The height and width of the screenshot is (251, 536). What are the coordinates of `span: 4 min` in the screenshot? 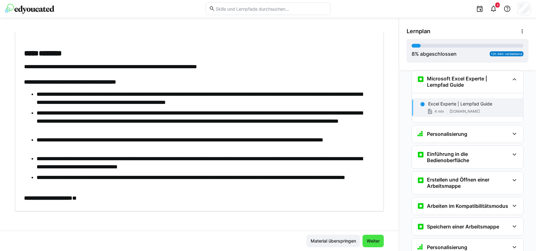 It's located at (439, 111).